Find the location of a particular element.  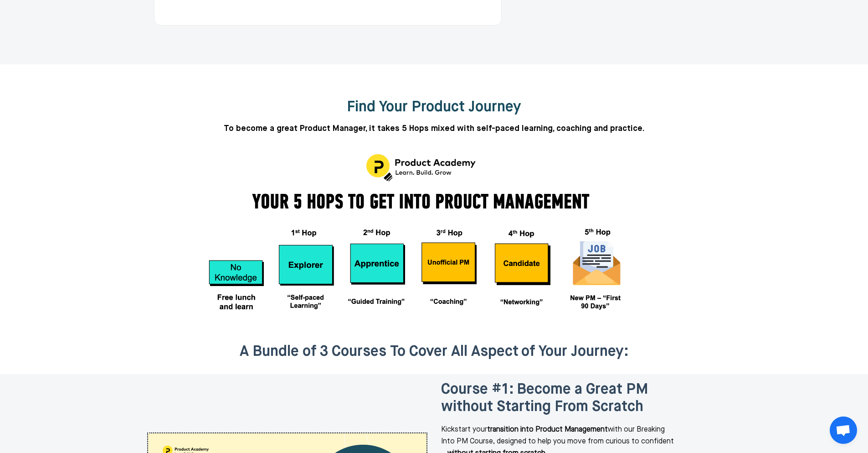

strong: A Bundle of 3 Courses To Cover All Aspect of Your Journey: is located at coordinates (434, 352).